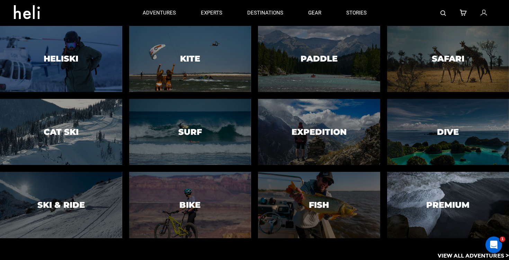  I want to click on p: adventures, so click(159, 13).